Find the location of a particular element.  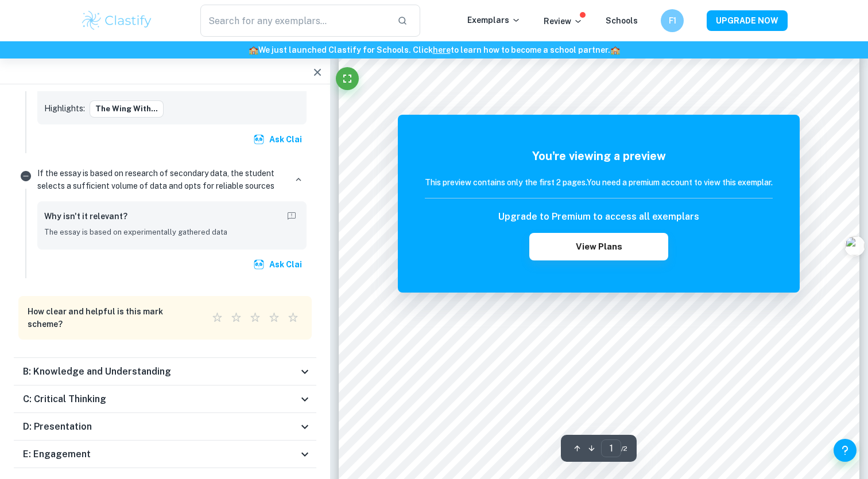

p: Review is located at coordinates (563, 21).